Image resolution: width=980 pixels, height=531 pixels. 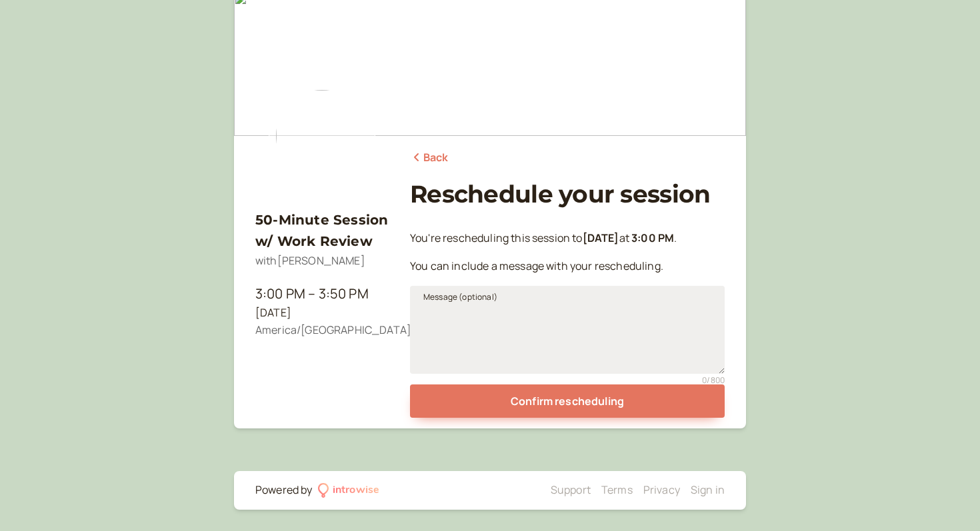 I want to click on a: Back, so click(x=430, y=158).